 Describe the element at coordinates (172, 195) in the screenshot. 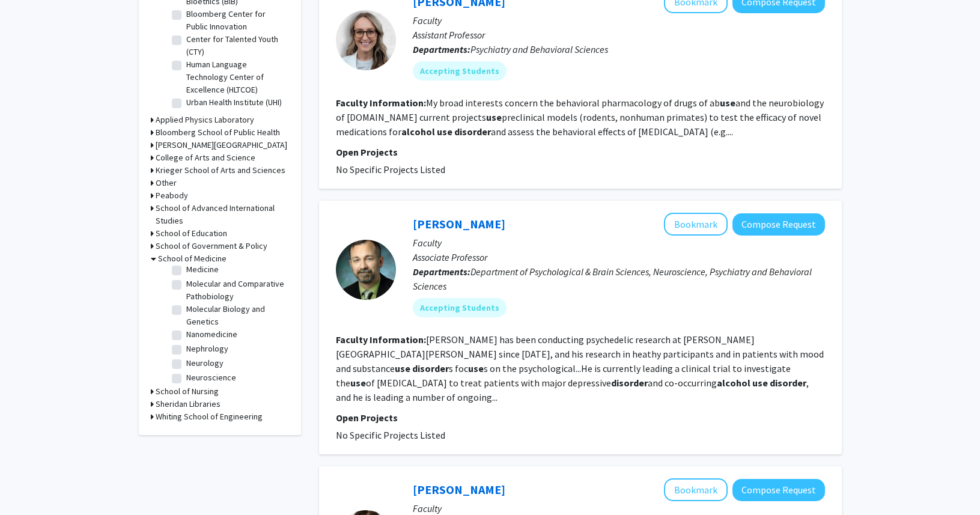

I see `h3: Peabody` at that location.